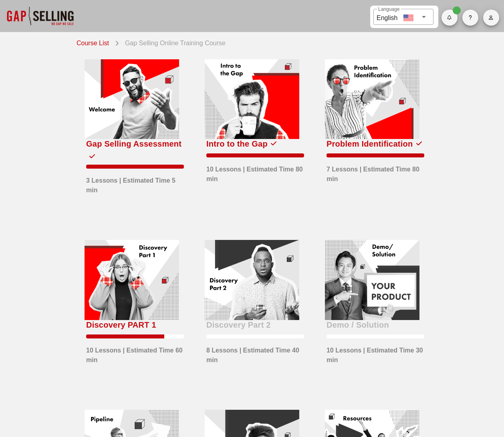 Image resolution: width=504 pixels, height=437 pixels. Describe the element at coordinates (135, 354) in the screenshot. I see `div: 10 Lessons | Estimated Time 60 min` at that location.